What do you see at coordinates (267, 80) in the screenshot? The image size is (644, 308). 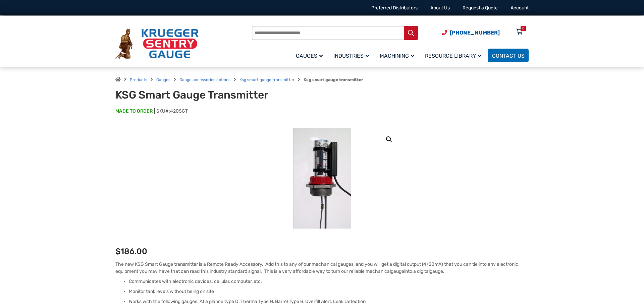 I see `a: Ksg smart gauge transmitter` at bounding box center [267, 80].